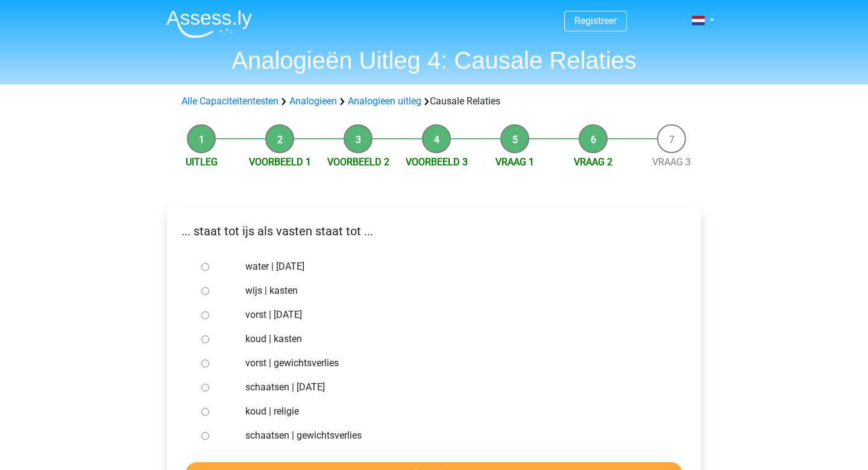  I want to click on a: Uitleg, so click(201, 161).